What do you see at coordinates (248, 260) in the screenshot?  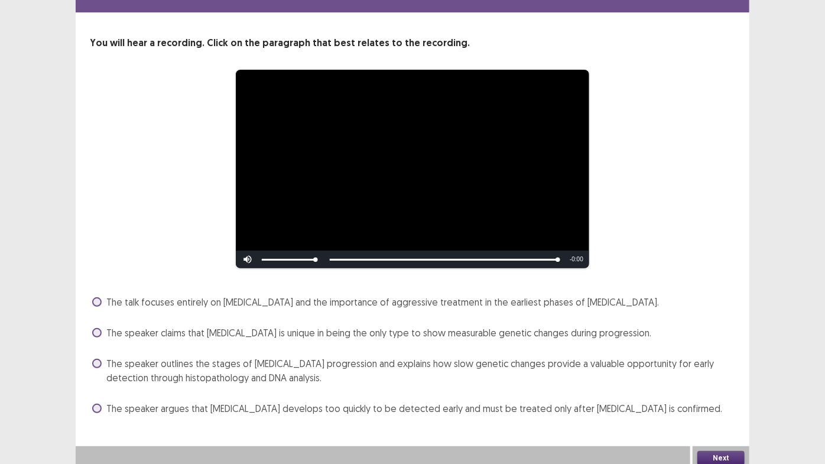 I see `button: Mute` at bounding box center [248, 260].